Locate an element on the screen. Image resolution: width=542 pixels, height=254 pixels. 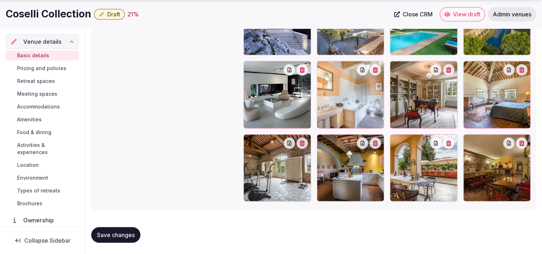
a: View draft is located at coordinates (462, 14).